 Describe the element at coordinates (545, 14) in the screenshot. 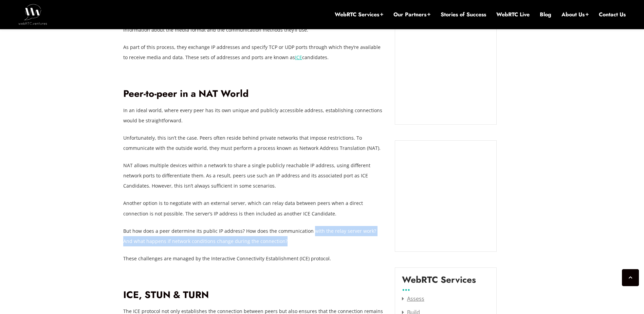

I see `a: Blog` at that location.